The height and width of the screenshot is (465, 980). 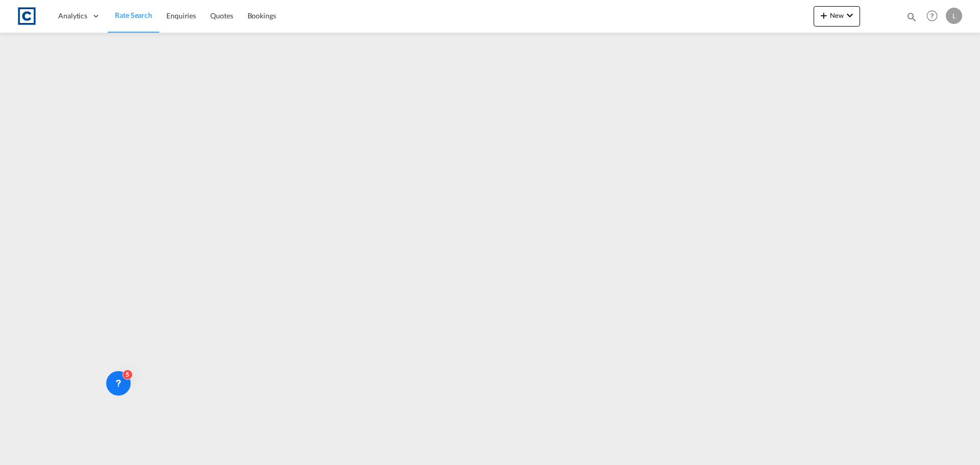 I want to click on md-icon: icon-plus 400-fg, so click(x=823, y=15).